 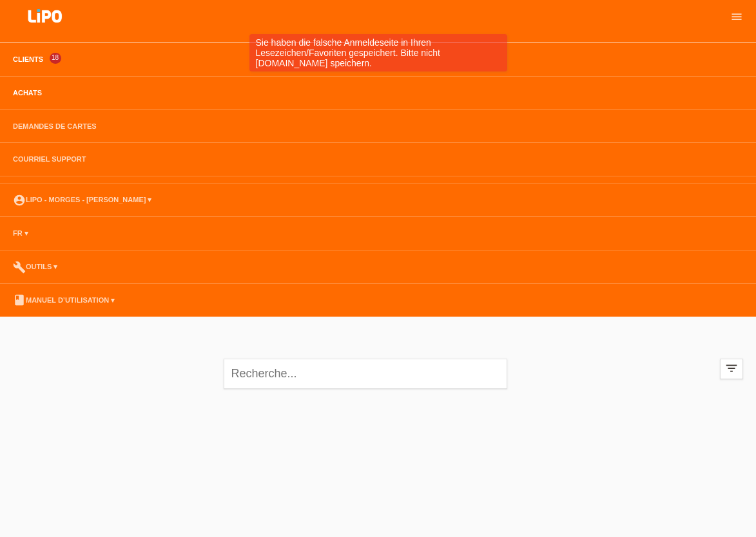 I want to click on i: menu, so click(x=737, y=17).